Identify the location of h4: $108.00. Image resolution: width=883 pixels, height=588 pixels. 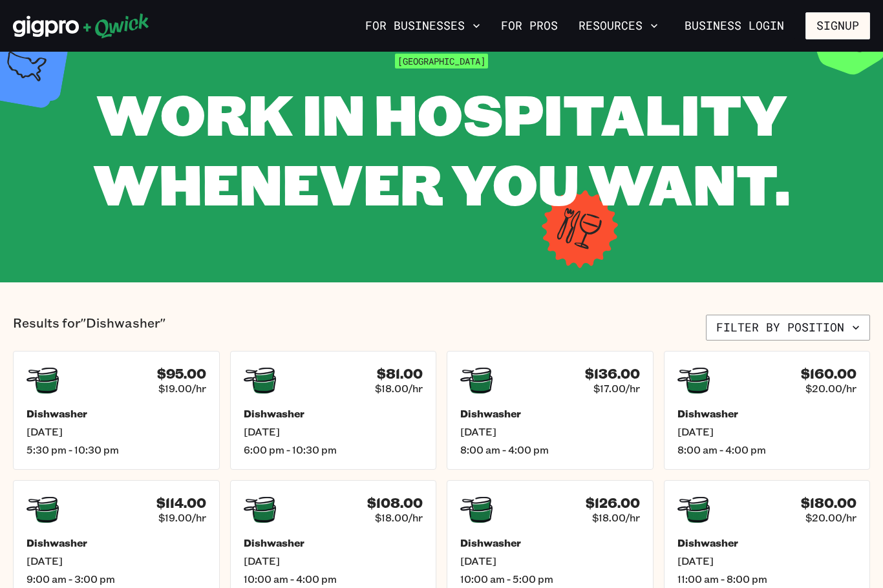
(395, 502).